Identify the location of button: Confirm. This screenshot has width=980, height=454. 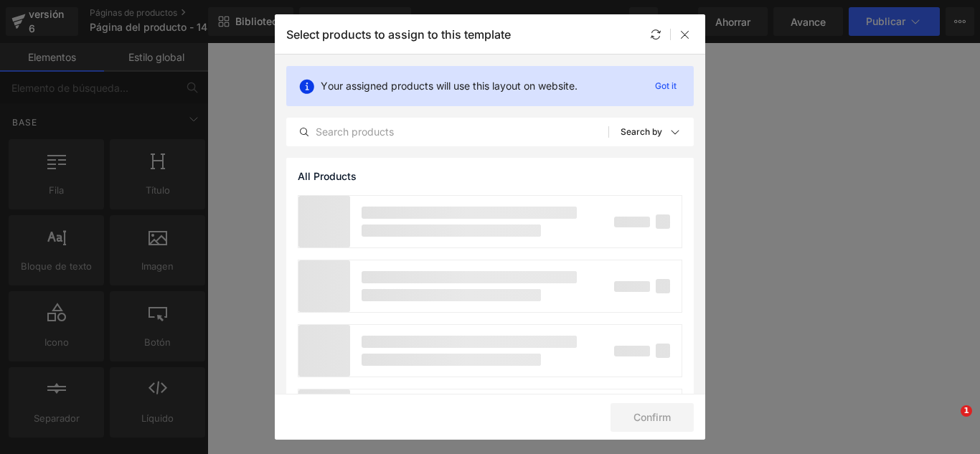
(652, 417).